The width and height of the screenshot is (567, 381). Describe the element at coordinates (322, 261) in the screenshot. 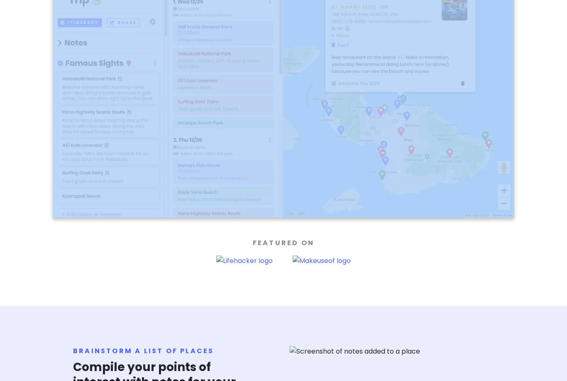

I see `img: Makeuseof logo` at that location.